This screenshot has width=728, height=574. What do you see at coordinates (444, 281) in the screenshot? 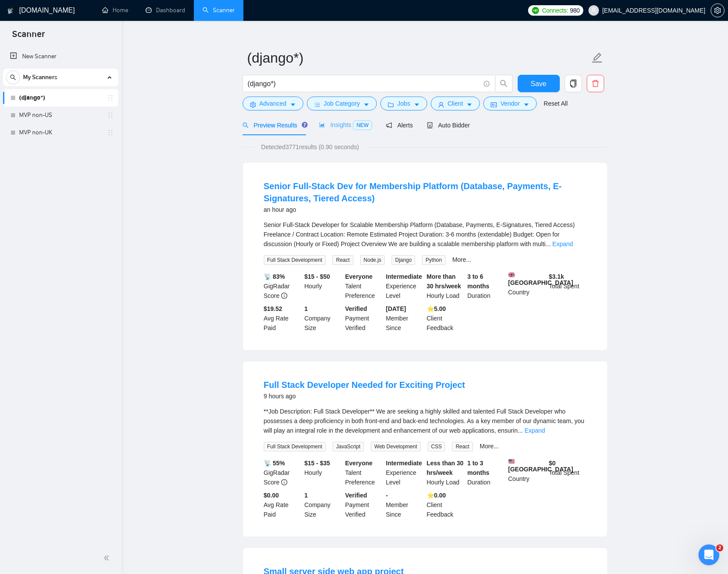
I see `b: More than 30 hrs/week` at bounding box center [444, 281].